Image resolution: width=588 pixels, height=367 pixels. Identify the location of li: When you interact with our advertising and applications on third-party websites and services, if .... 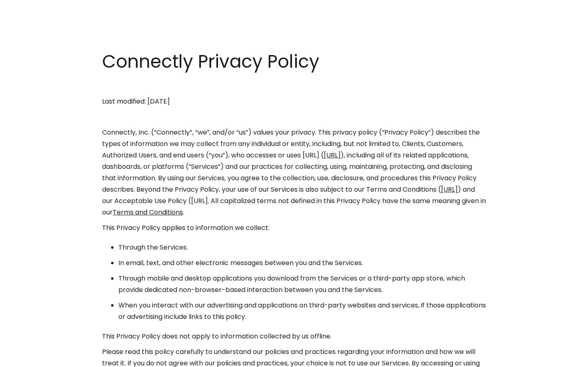
(302, 311).